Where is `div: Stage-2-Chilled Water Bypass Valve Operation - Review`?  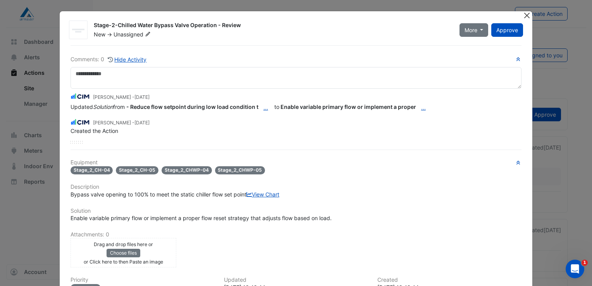
div: Stage-2-Chilled Water Bypass Valve Operation - Review is located at coordinates (272, 26).